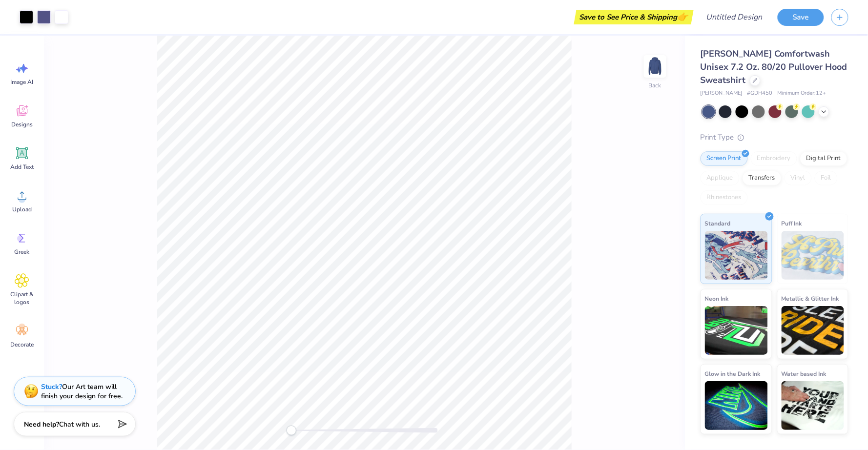 The width and height of the screenshot is (868, 450). What do you see at coordinates (724, 198) in the screenshot?
I see `div: Rhinestones` at bounding box center [724, 198].